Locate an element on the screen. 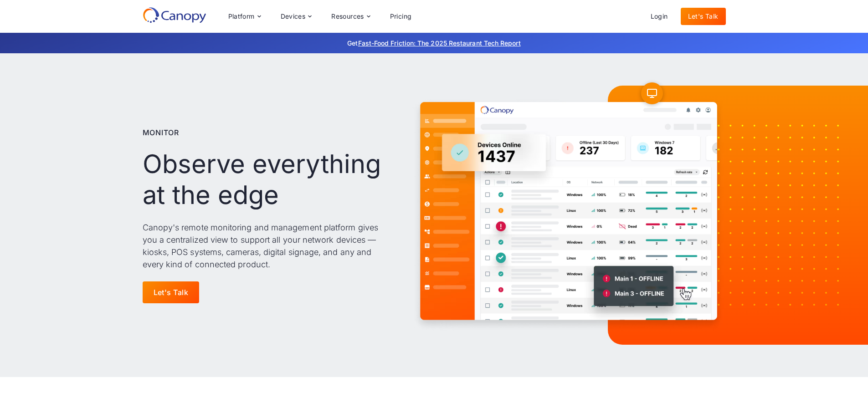 The width and height of the screenshot is (868, 408). h1: Observe everything at the edge is located at coordinates (268, 179).